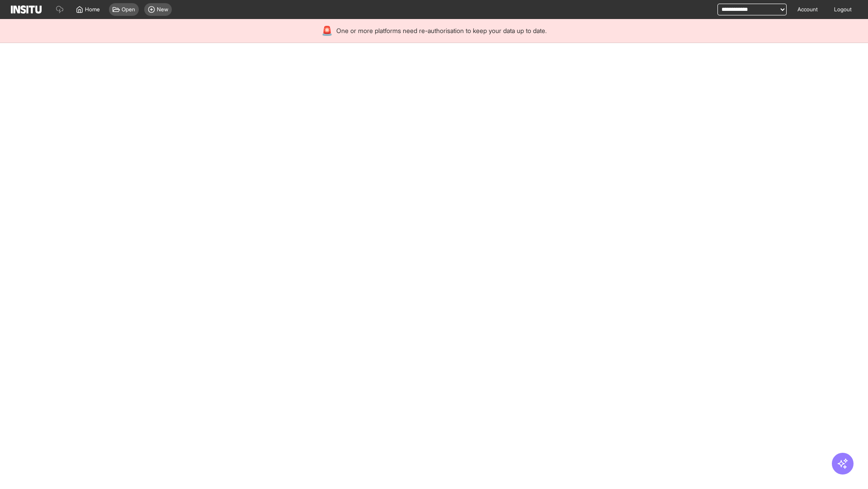 Image resolution: width=868 pixels, height=489 pixels. Describe the element at coordinates (162, 9) in the screenshot. I see `span: New` at that location.